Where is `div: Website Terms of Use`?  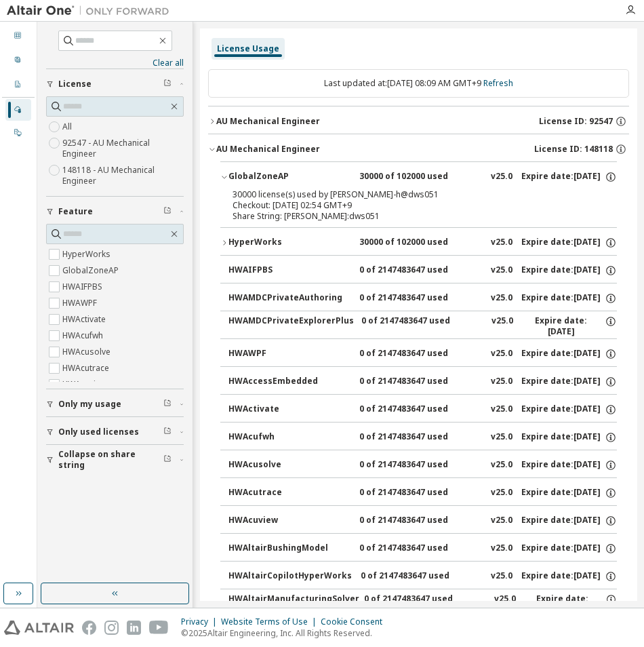 div: Website Terms of Use is located at coordinates (271, 622).